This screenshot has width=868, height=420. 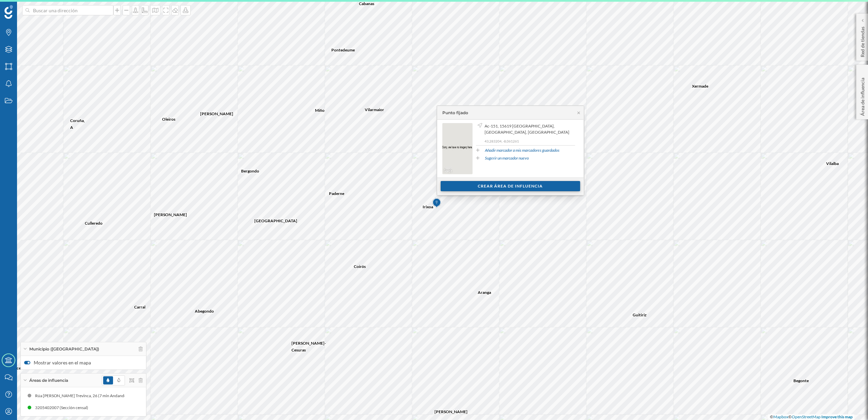 I want to click on span: Soporte, so click(x=25, y=8).